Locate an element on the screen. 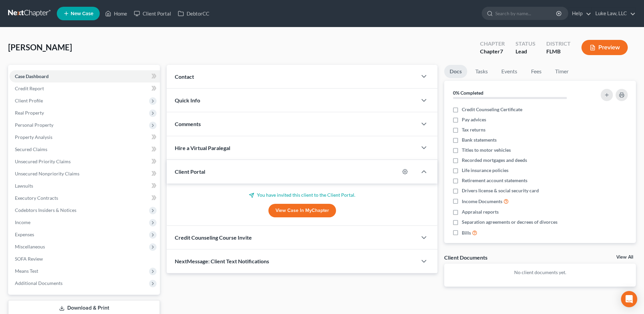 This screenshot has width=644, height=314. p: No client documents yet. is located at coordinates (540, 272).